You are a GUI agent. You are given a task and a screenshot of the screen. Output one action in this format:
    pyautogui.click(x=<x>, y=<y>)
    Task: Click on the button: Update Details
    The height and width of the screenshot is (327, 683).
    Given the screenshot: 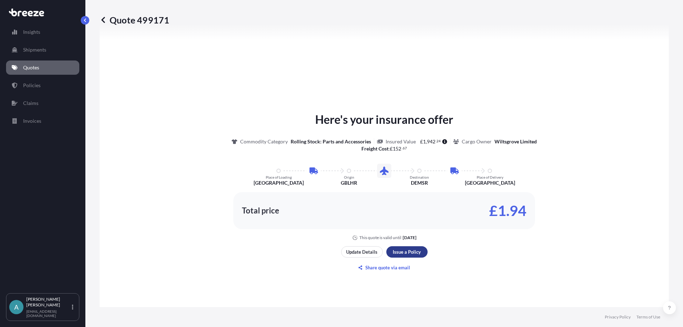 What is the action you would take?
    pyautogui.click(x=362, y=252)
    